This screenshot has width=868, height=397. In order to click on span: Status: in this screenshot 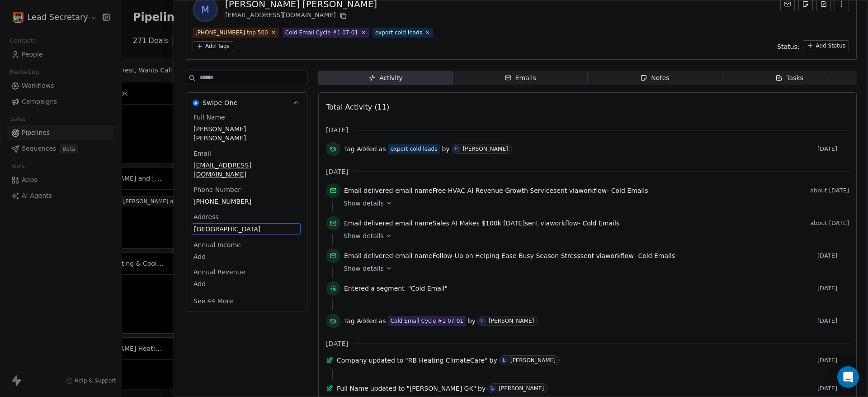, I will do `click(789, 47)`.